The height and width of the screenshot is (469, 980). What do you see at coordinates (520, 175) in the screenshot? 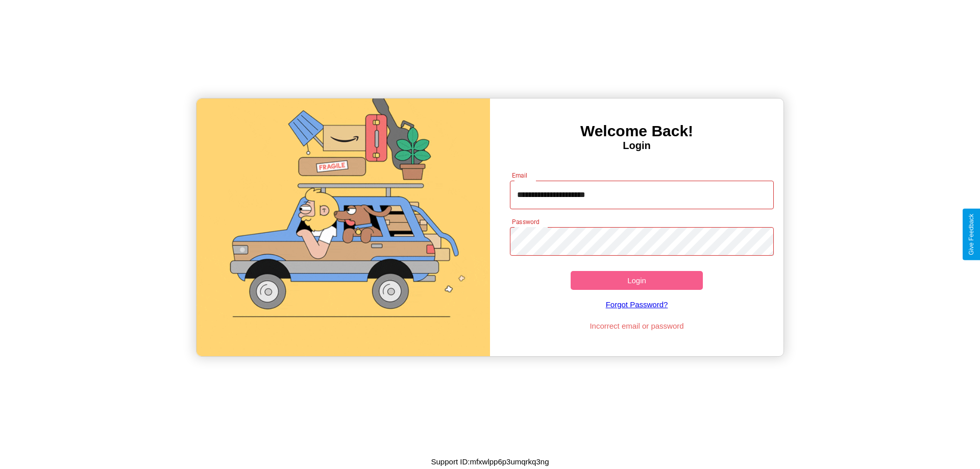
I see `label: Email` at bounding box center [520, 175].